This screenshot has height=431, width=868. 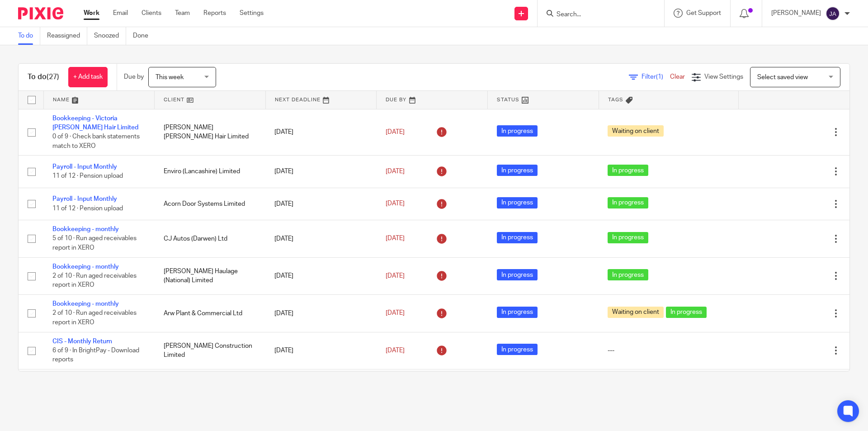 I want to click on img: Pixie, so click(x=41, y=13).